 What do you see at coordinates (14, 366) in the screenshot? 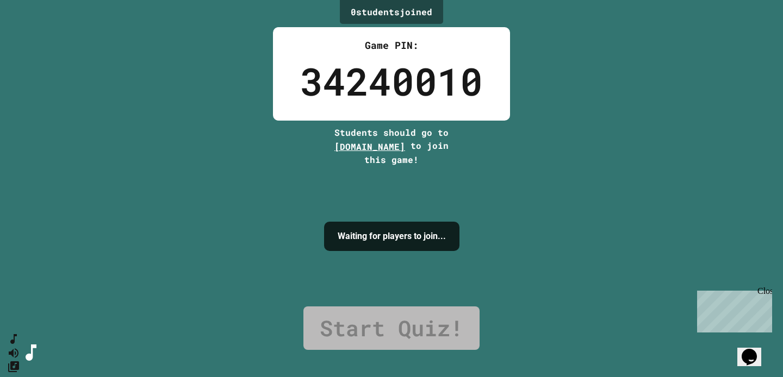
I see `button: Change Music` at bounding box center [14, 366].